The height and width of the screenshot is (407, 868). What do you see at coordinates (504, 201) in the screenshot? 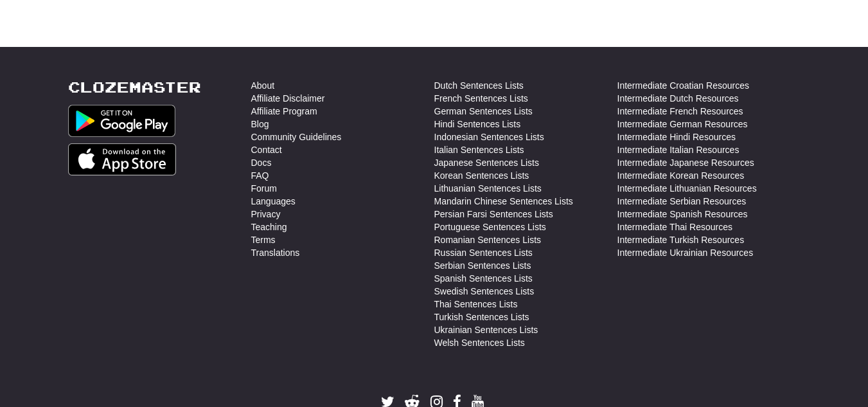
I see `a: Mandarin Chinese Sentences Lists` at bounding box center [504, 201].